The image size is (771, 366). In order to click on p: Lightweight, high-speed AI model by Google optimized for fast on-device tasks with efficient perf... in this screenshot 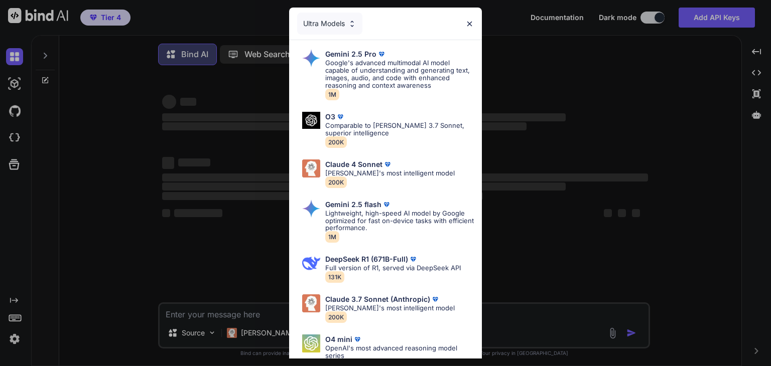, I will do `click(400, 221)`.